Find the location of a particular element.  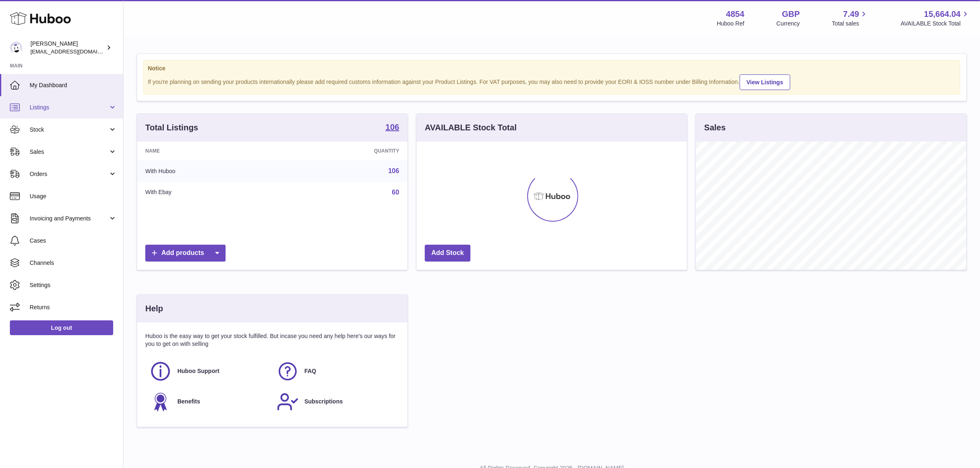

a: 7.49 Total sales is located at coordinates (850, 18).